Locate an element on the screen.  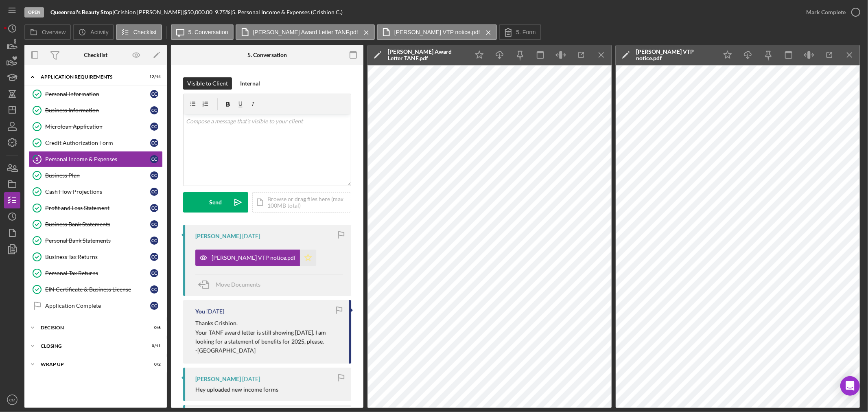
tspan: 5 is located at coordinates (37, 158).